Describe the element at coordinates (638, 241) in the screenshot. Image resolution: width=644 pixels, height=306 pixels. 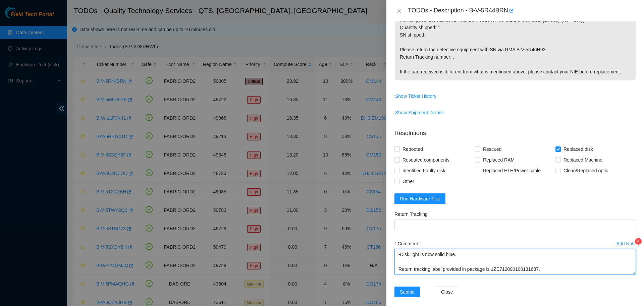
I see `sup: 4` at that location.